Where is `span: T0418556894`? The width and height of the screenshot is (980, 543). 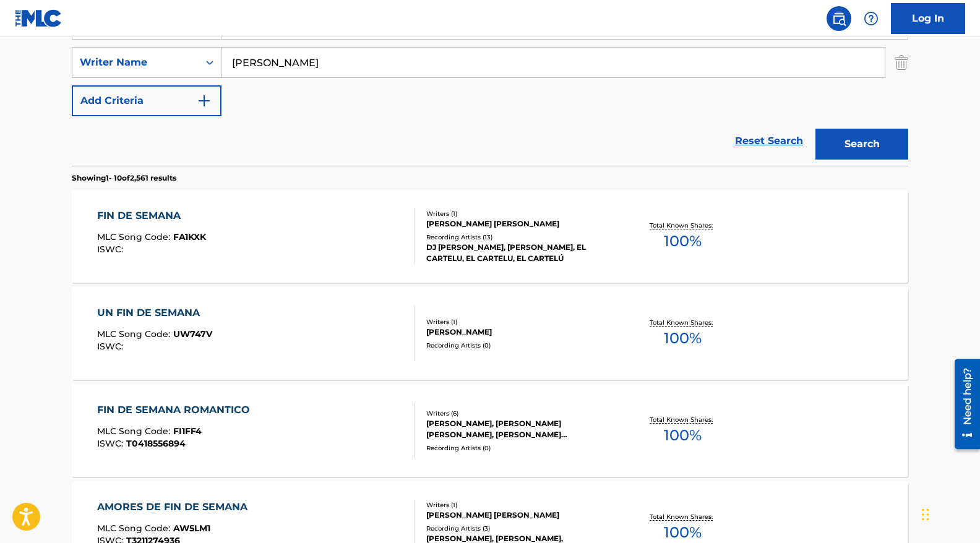 span: T0418556894 is located at coordinates (156, 443).